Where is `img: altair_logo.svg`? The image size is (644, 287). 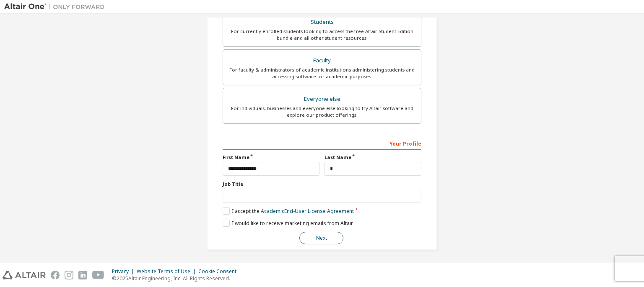
img: altair_logo.svg is located at coordinates (24, 275).